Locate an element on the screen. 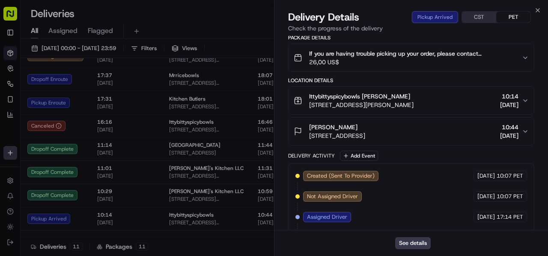  button: See details is located at coordinates (413, 243).